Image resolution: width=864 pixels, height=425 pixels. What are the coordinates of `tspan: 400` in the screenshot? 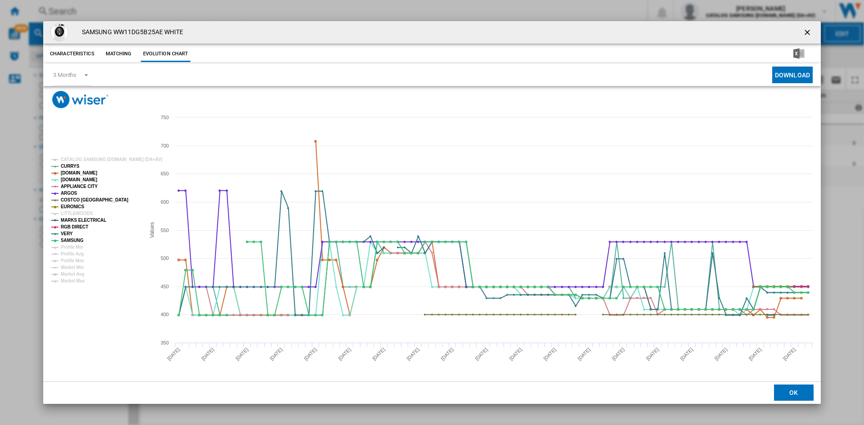 It's located at (165, 315).